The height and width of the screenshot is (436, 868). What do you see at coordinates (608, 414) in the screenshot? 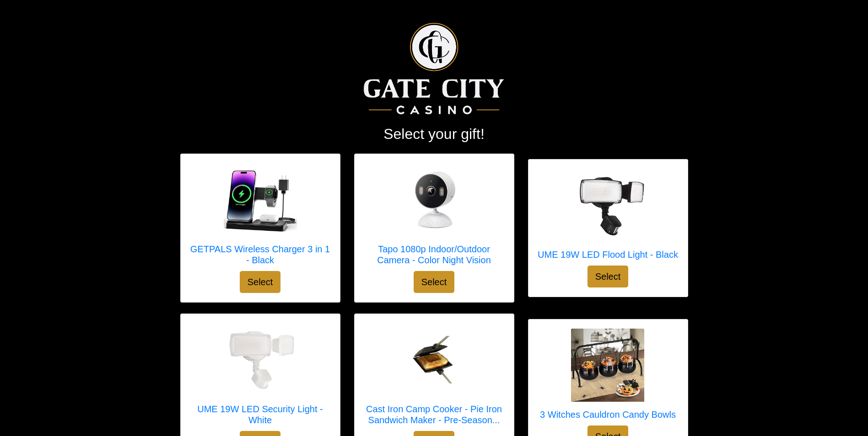
I see `h5: 3 Witches Cauldron Candy Bowls` at bounding box center [608, 414].